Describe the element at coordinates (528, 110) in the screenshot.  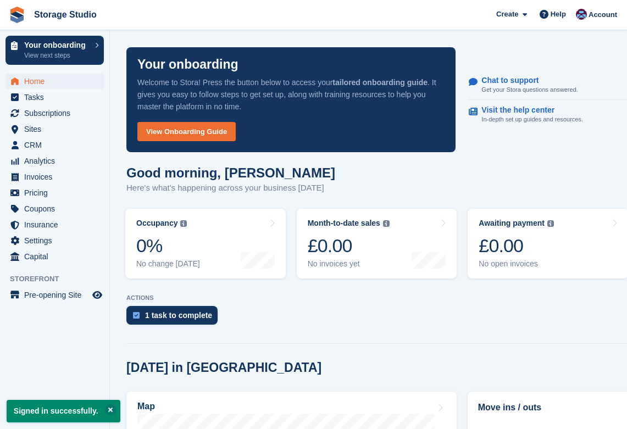
I see `p: Visit the help center` at that location.